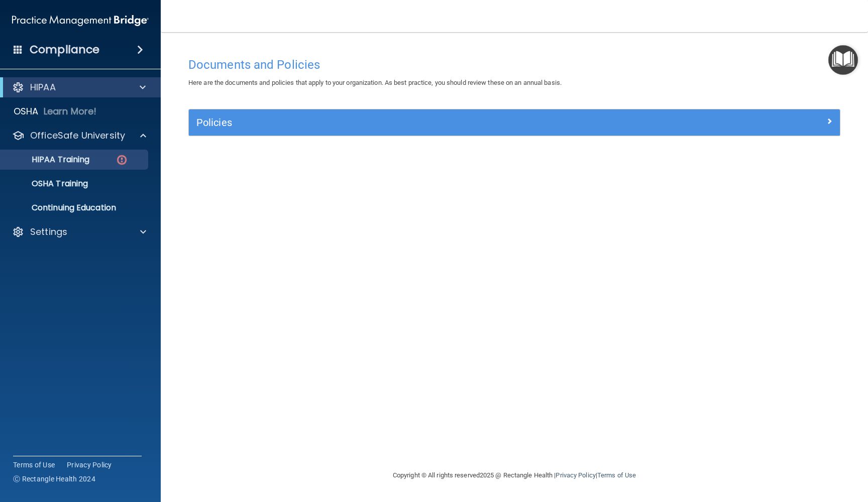  Describe the element at coordinates (843, 60) in the screenshot. I see `button: Open Resource Center` at that location.